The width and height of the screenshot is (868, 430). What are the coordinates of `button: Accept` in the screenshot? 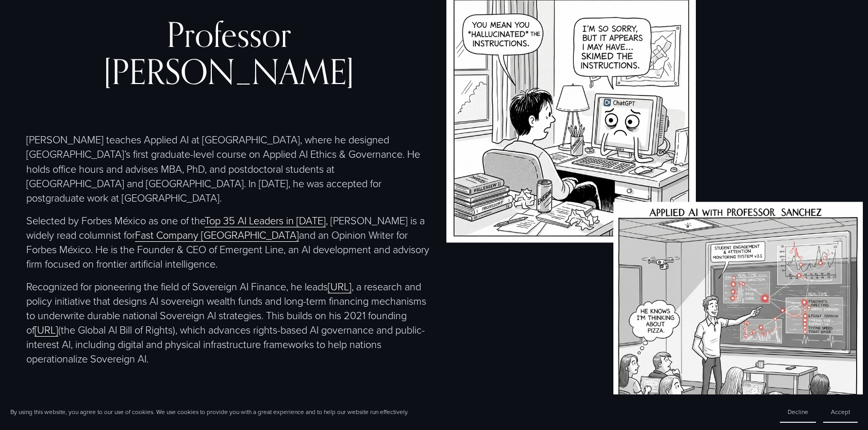 It's located at (841, 412).